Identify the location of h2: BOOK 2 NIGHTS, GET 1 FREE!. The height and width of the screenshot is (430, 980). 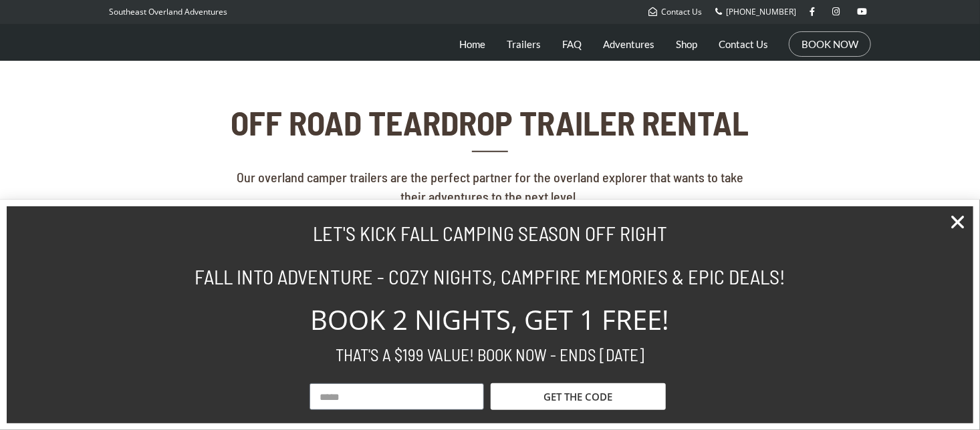
(490, 320).